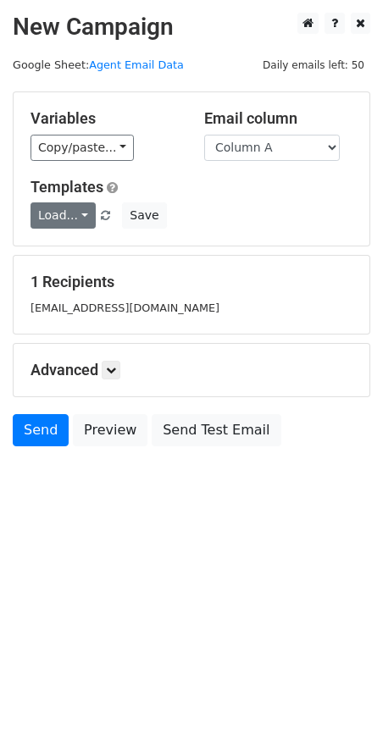 The image size is (383, 752). I want to click on h2: New Campaign, so click(191, 27).